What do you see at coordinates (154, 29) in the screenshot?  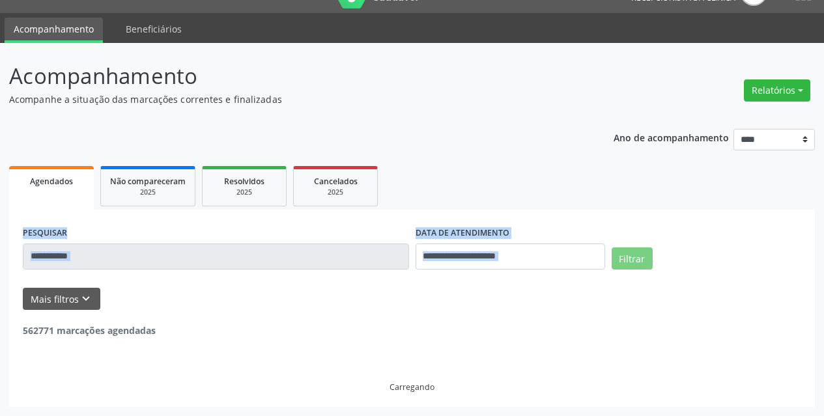 I see `a: Beneficiários` at bounding box center [154, 29].